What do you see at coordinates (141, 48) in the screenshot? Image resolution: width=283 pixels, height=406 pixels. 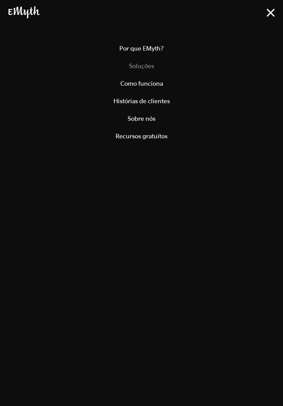 I see `font: Por que EMyth?` at bounding box center [141, 48].